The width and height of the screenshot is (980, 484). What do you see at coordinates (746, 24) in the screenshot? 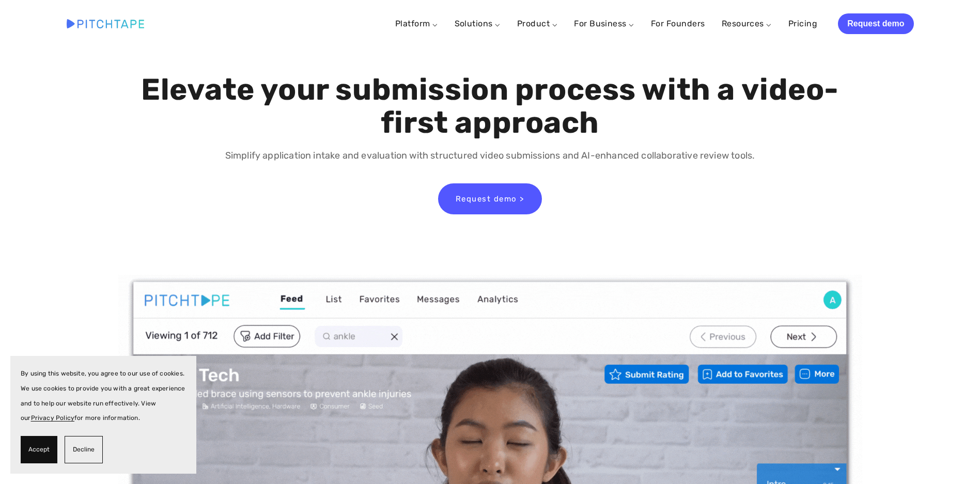
I see `a: Resources ⌵` at bounding box center [746, 24].